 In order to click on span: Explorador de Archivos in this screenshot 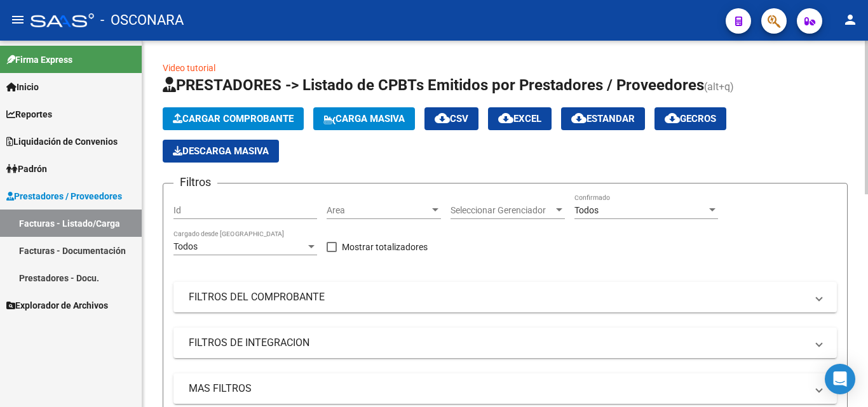, I will do `click(57, 305)`.